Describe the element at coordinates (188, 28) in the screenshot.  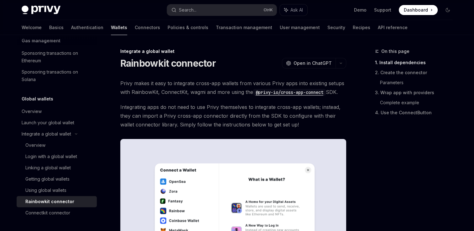
I see `a: Policies & controls` at that location.